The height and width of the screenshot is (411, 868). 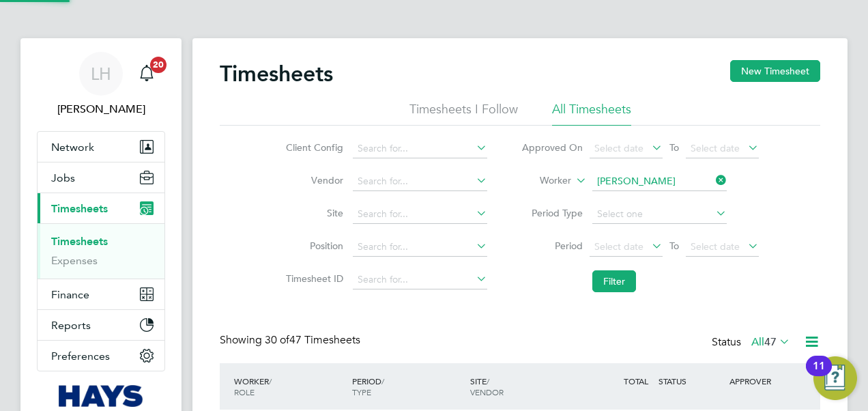 I want to click on div: STATUS, so click(x=690, y=381).